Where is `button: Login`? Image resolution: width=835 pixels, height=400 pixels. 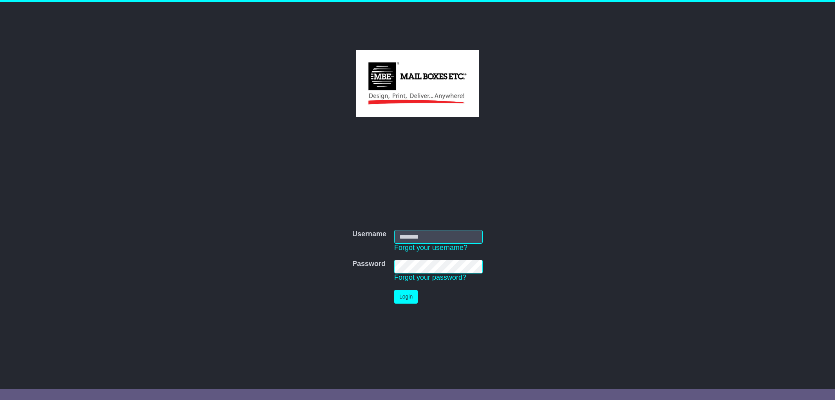
button: Login is located at coordinates (406, 296).